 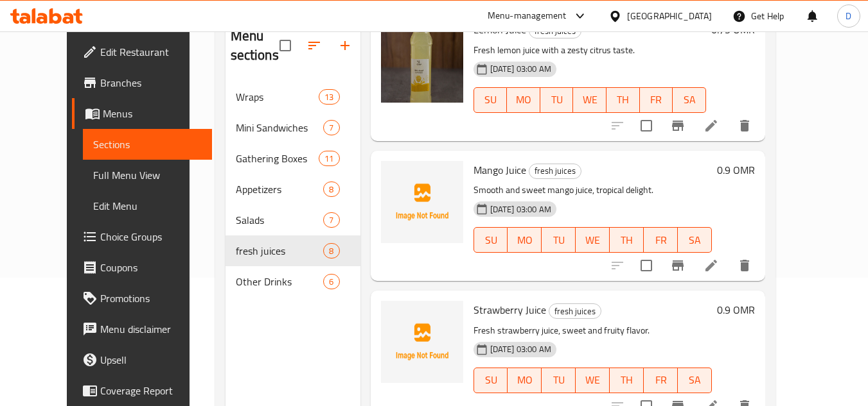 I want to click on span: Select all sections, so click(x=285, y=46).